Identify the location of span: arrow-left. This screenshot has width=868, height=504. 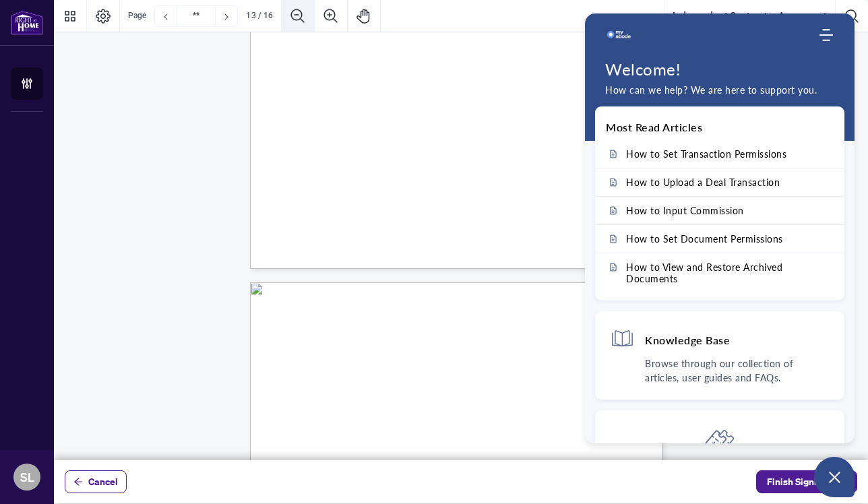
(78, 482).